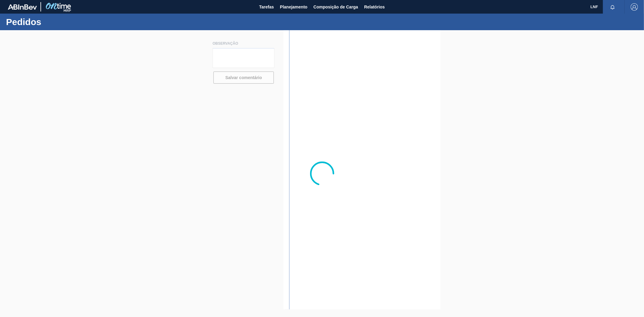 This screenshot has height=317, width=644. What do you see at coordinates (375, 7) in the screenshot?
I see `font: Relatórios` at bounding box center [375, 7].